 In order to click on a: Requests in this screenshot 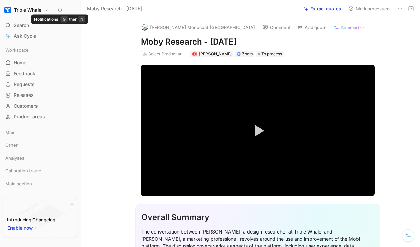, I will do `click(41, 84)`.